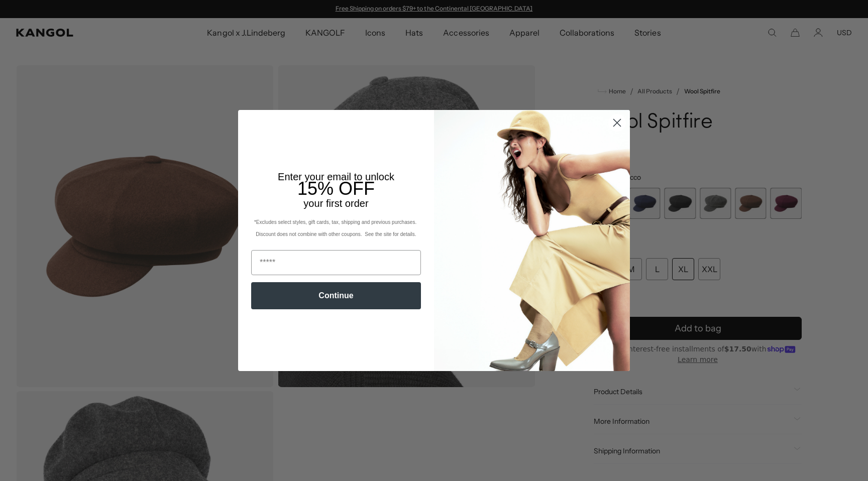 This screenshot has width=868, height=481. Describe the element at coordinates (532, 240) in the screenshot. I see `img: 93be19ad-e773-4382-80b9-c9d740c9197f.jpeg` at that location.